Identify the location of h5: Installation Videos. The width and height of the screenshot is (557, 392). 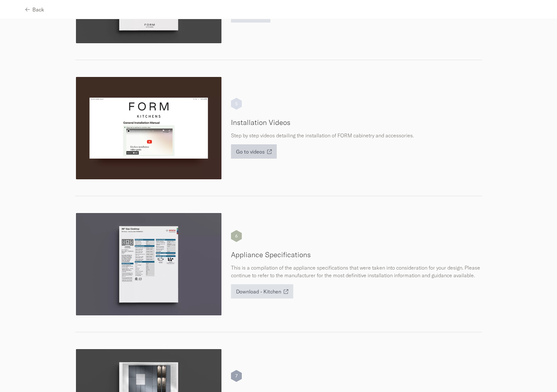
(357, 122).